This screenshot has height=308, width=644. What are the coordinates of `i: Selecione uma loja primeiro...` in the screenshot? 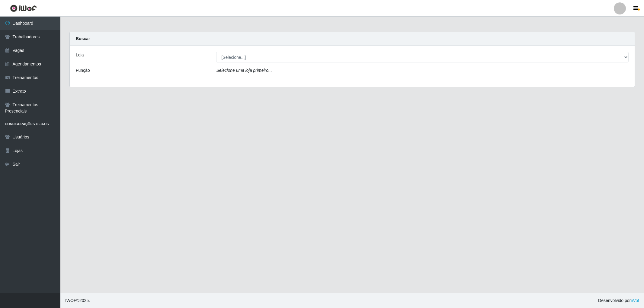 It's located at (244, 71).